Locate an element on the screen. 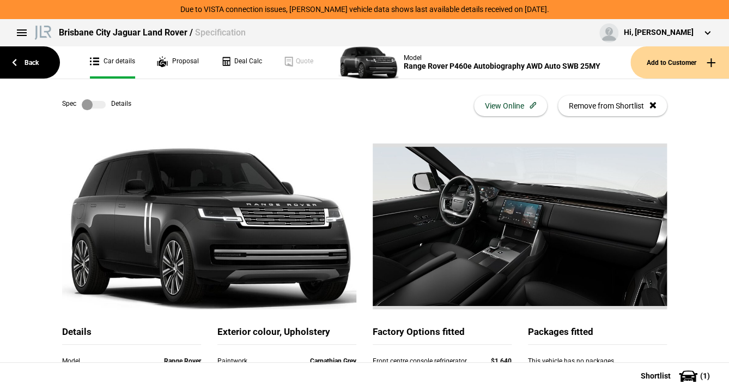 This screenshot has width=729, height=390. div: This vehicle has no packages is located at coordinates (597, 366).